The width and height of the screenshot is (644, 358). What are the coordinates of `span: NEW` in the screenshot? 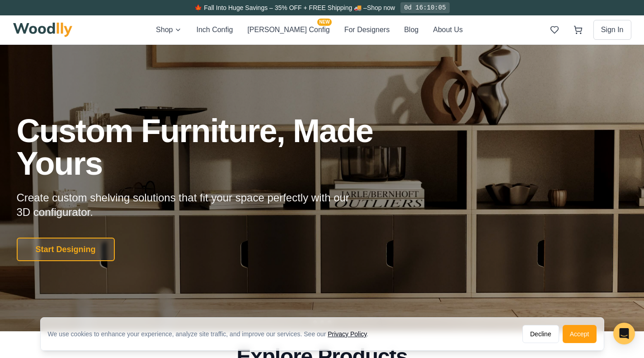 It's located at (324, 22).